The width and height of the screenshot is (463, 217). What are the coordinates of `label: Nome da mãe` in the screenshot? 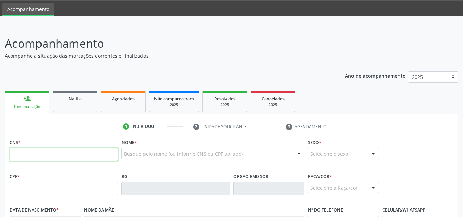 It's located at (99, 210).